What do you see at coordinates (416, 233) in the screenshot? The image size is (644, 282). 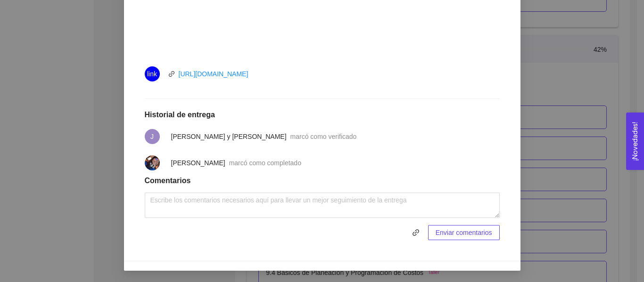 I see `button: link` at bounding box center [416, 233].